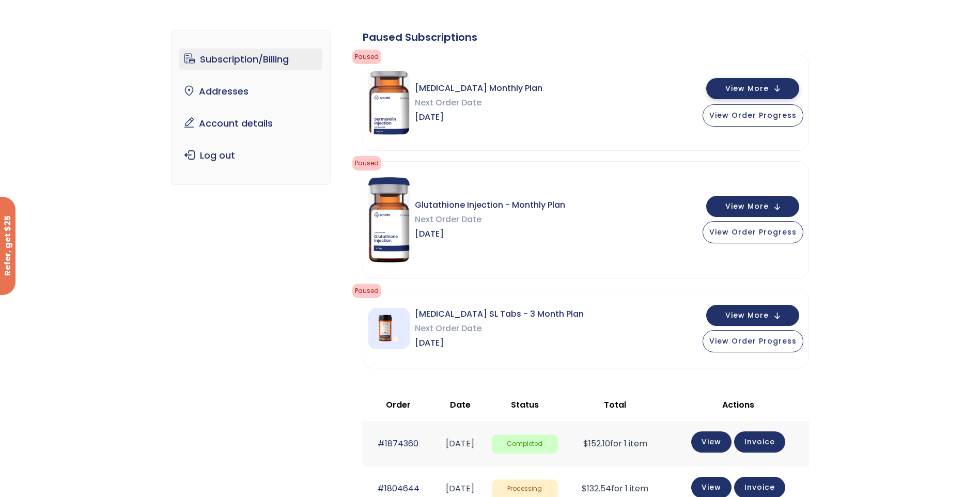 This screenshot has height=497, width=980. Describe the element at coordinates (615, 404) in the screenshot. I see `span: Total` at that location.